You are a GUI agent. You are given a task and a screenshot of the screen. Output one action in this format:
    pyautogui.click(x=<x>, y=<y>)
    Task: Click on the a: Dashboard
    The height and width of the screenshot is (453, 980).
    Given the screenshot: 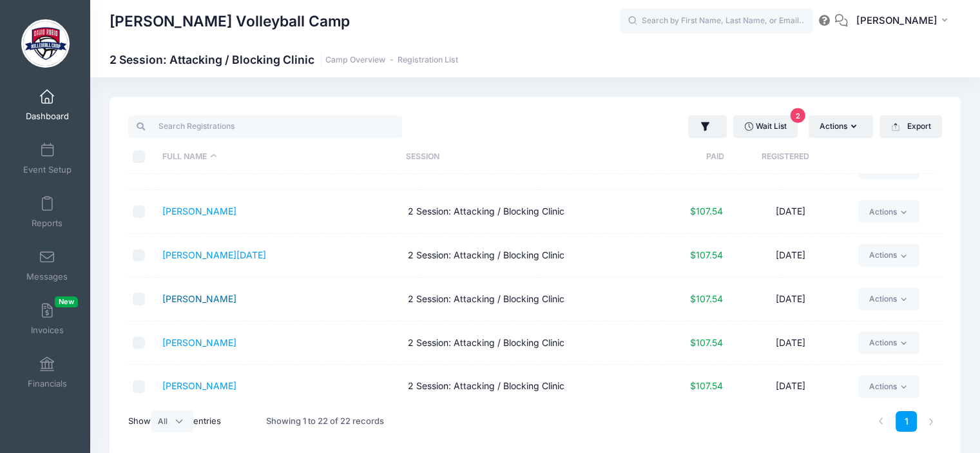 What is the action you would take?
    pyautogui.click(x=47, y=105)
    